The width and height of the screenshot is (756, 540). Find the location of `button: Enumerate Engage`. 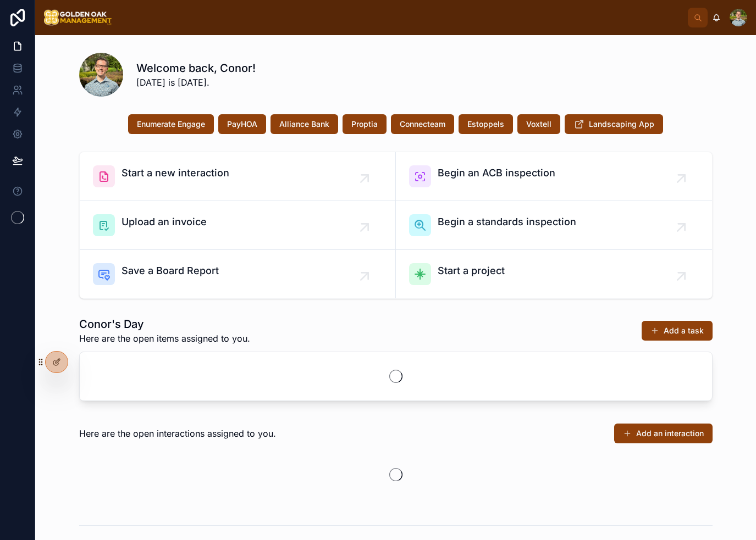

button: Enumerate Engage is located at coordinates (171, 124).